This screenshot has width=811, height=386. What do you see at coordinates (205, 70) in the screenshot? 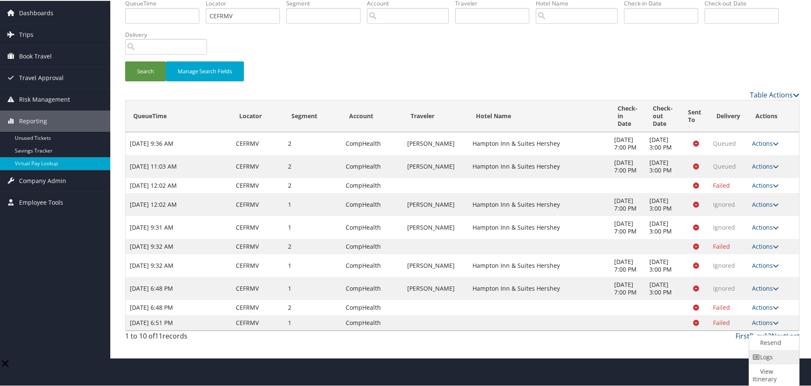
I see `button: Manage Search Fields` at bounding box center [205, 70].